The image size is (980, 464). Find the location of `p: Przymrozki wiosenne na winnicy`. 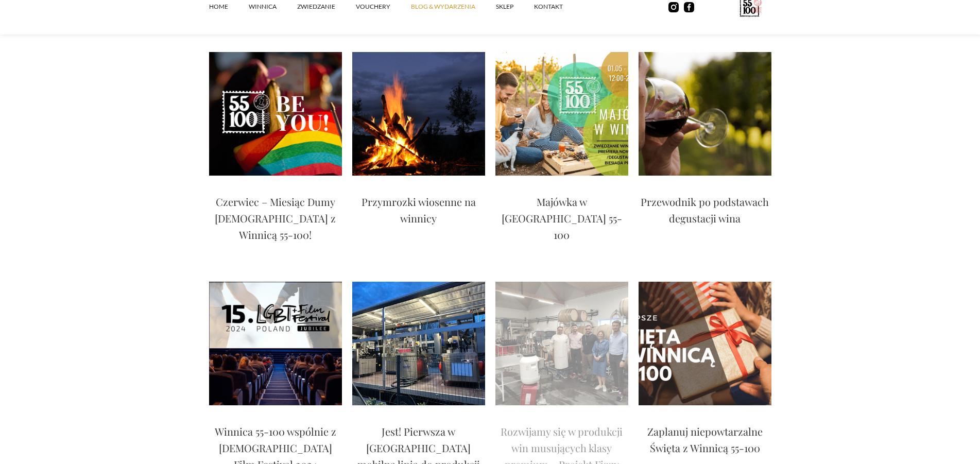

p: Przymrozki wiosenne na winnicy is located at coordinates (419, 210).